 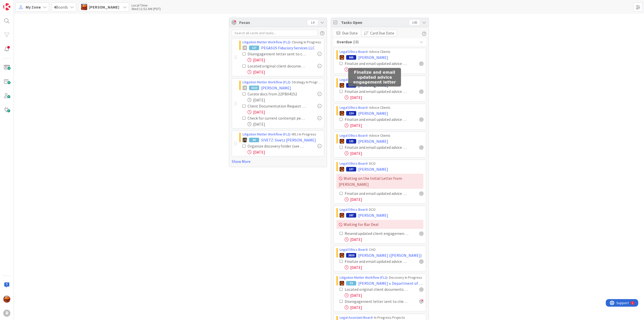 I want to click on div: 137, so click(x=351, y=169).